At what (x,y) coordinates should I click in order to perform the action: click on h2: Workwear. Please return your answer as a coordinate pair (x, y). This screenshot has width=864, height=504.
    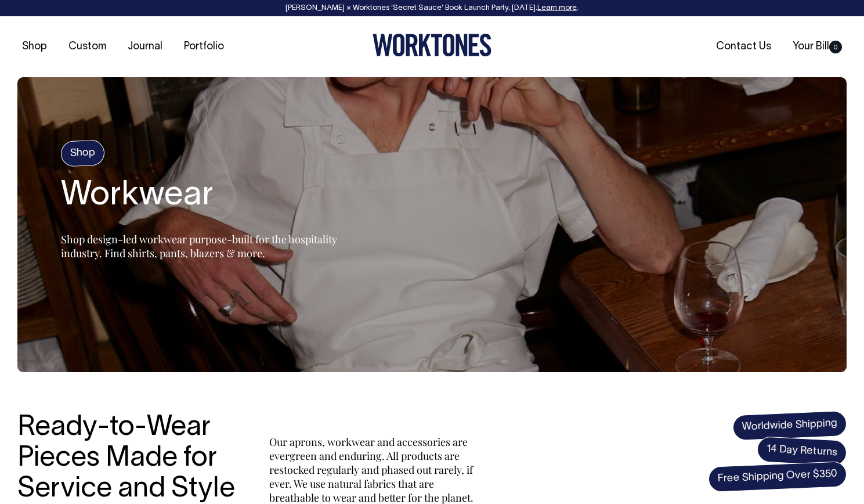
    Looking at the image, I should click on (206, 196).